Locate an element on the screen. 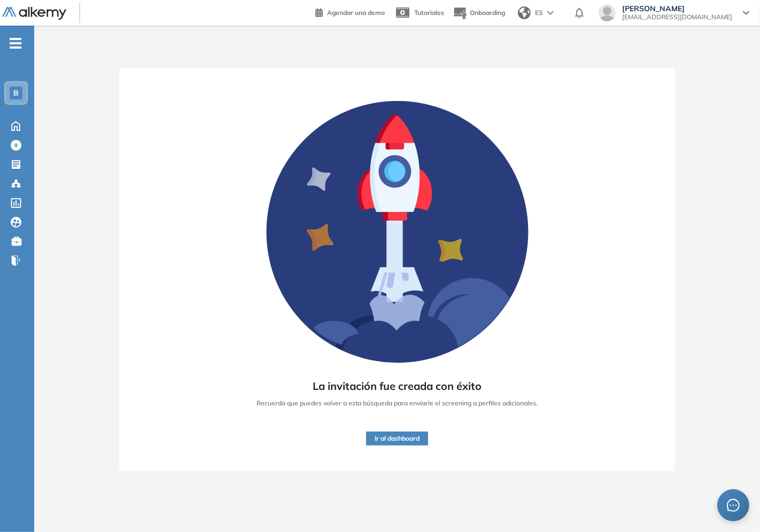 The height and width of the screenshot is (532, 760). button: Onboarding is located at coordinates (479, 13).